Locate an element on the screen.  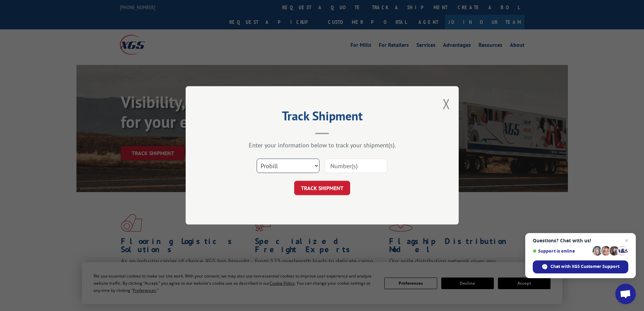
span: Chat with XGS Customer Support is located at coordinates (585, 266).